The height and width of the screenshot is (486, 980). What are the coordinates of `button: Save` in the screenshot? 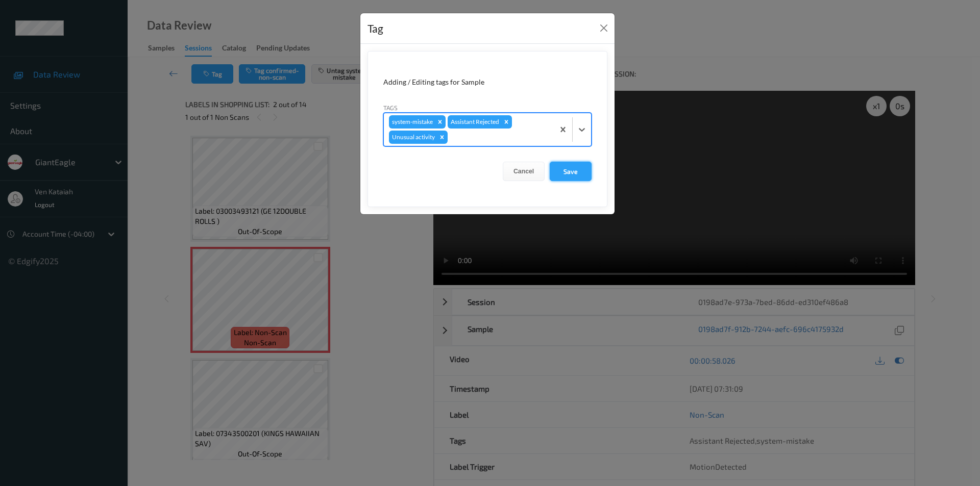 It's located at (571, 172).